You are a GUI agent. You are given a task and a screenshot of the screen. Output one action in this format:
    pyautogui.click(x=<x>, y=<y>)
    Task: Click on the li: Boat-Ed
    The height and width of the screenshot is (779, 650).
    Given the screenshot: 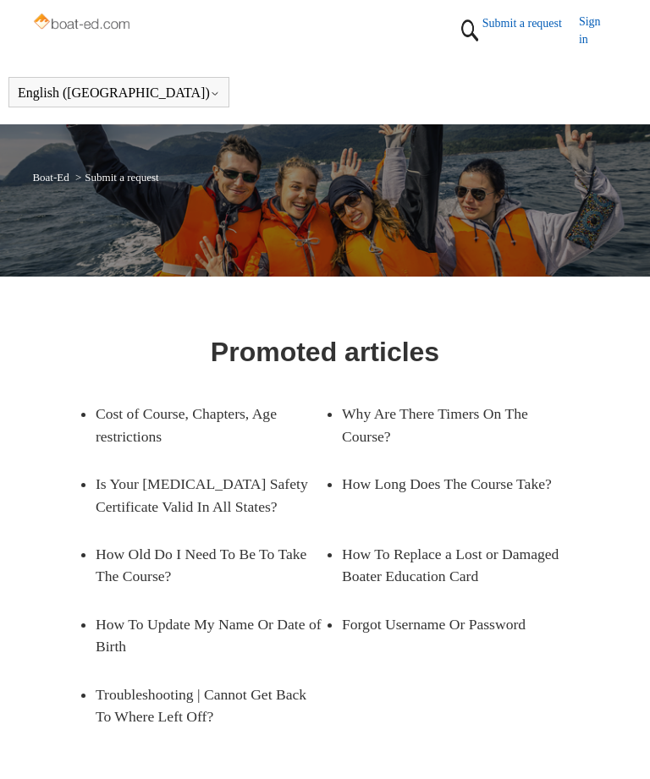 What is the action you would take?
    pyautogui.click(x=52, y=177)
    